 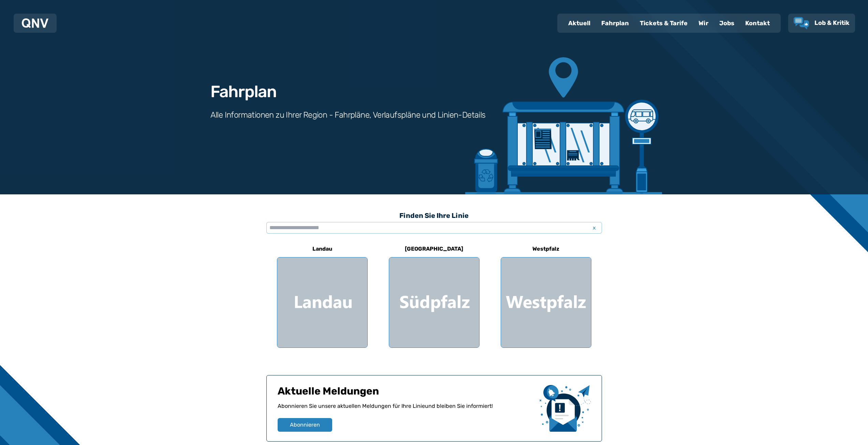 What do you see at coordinates (546, 295) in the screenshot?
I see `a: Westpfalz Region Westpfalz` at bounding box center [546, 295].